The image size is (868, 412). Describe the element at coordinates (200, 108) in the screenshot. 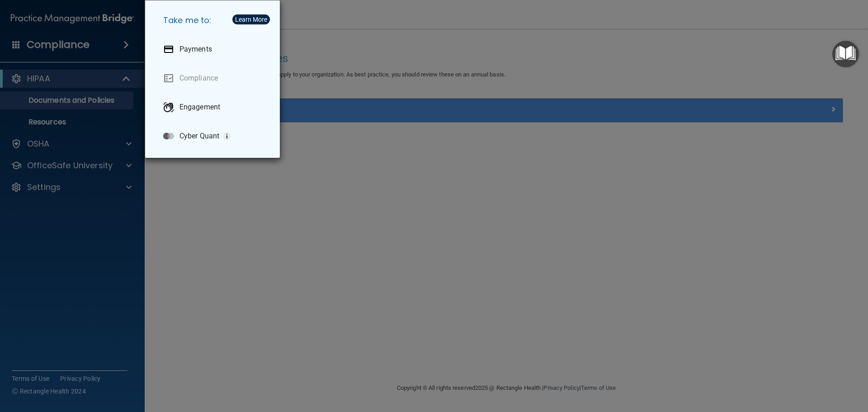

I see `p: Engagement` at that location.